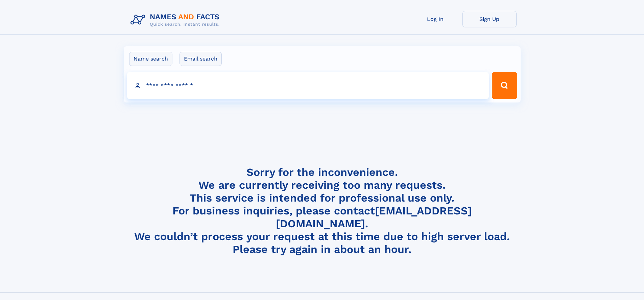 Image resolution: width=644 pixels, height=300 pixels. I want to click on a: Log In, so click(435, 19).